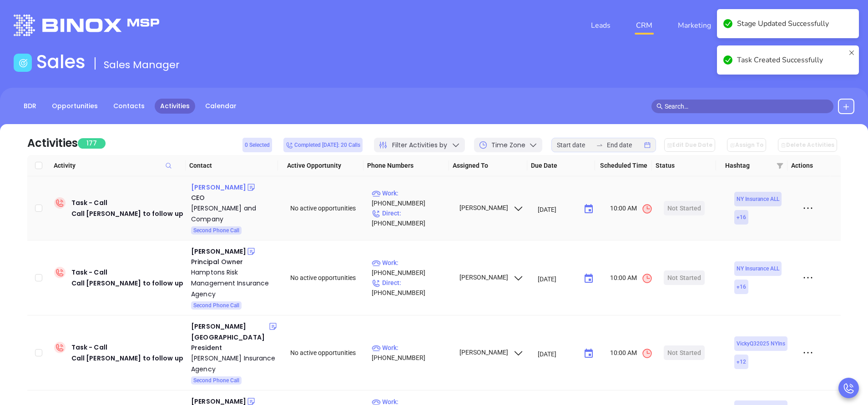  I want to click on span: VickyQ32025 NYIns, so click(760, 344).